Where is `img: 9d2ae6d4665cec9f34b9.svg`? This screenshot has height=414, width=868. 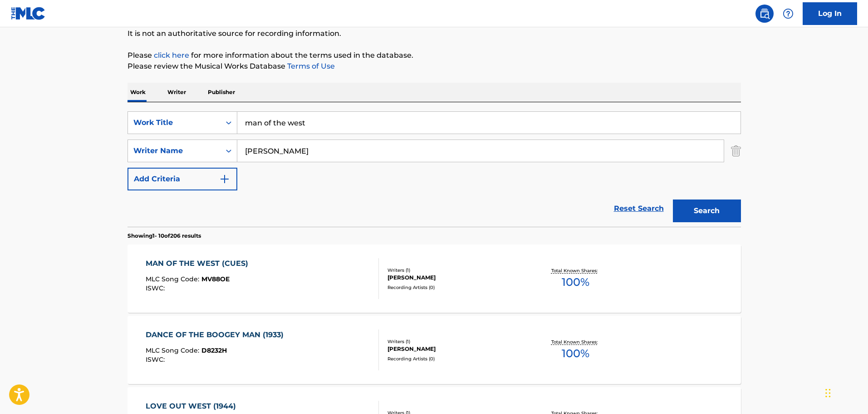 img: 9d2ae6d4665cec9f34b9.svg is located at coordinates (224, 179).